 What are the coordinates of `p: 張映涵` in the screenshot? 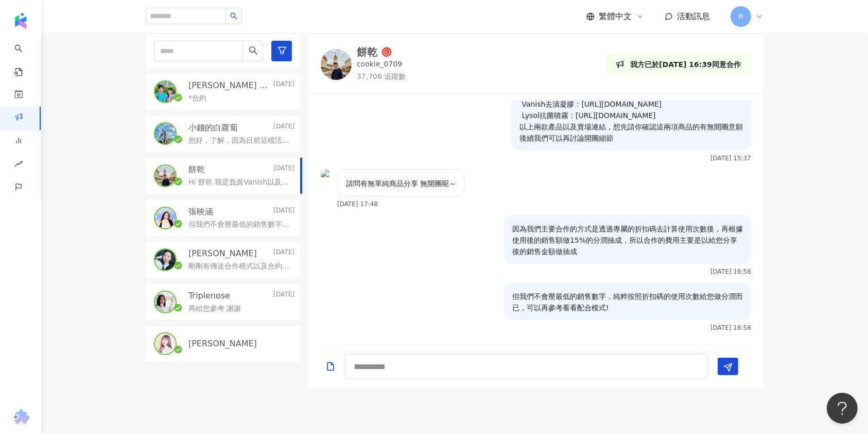 It's located at (201, 212).